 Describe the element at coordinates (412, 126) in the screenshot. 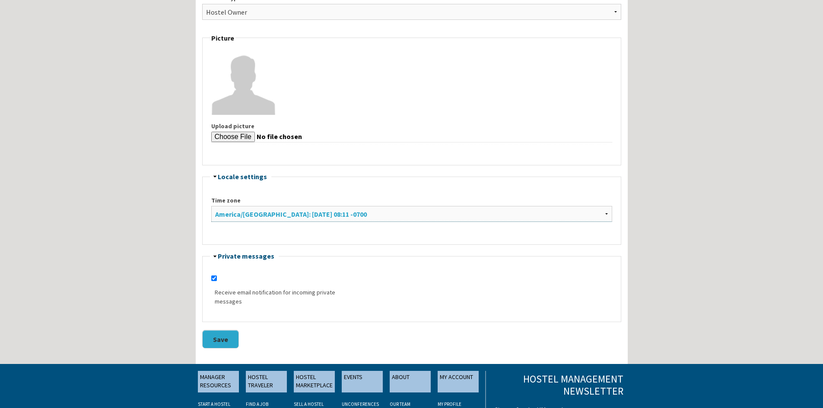

I see `label: Upload picture` at that location.